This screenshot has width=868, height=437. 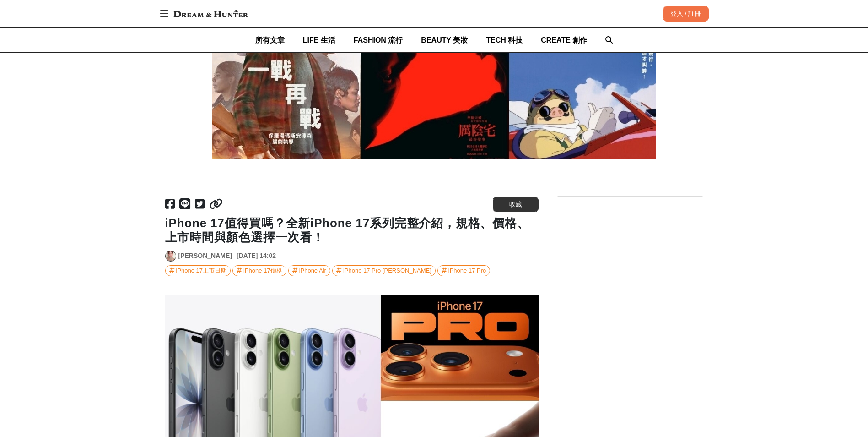 What do you see at coordinates (198, 270) in the screenshot?
I see `a: iPhone 17上市日期` at bounding box center [198, 270].